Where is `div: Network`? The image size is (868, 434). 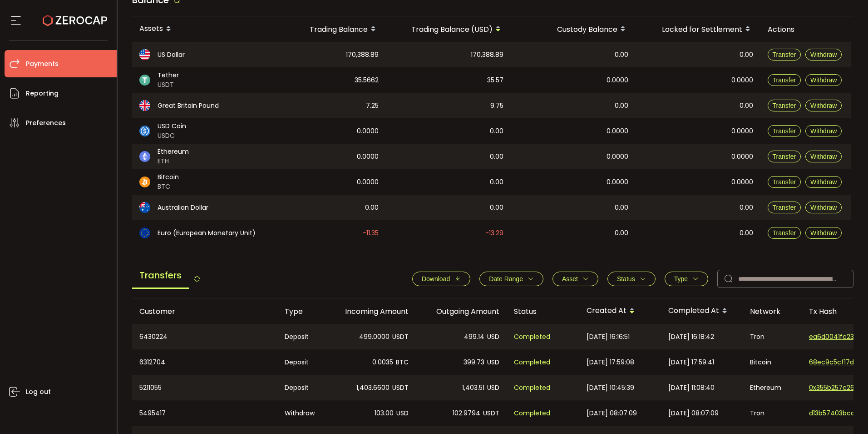 div: Network is located at coordinates (773, 311).